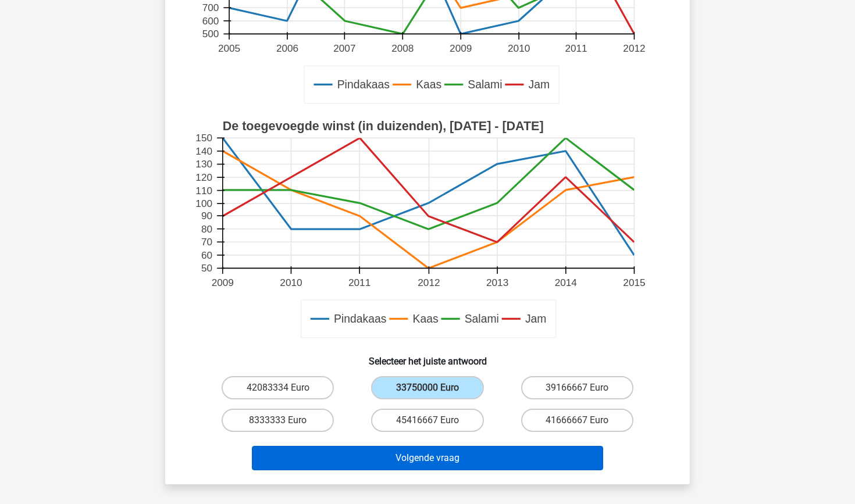  What do you see at coordinates (428, 458) in the screenshot?
I see `button: Volgende vraag` at bounding box center [428, 458].